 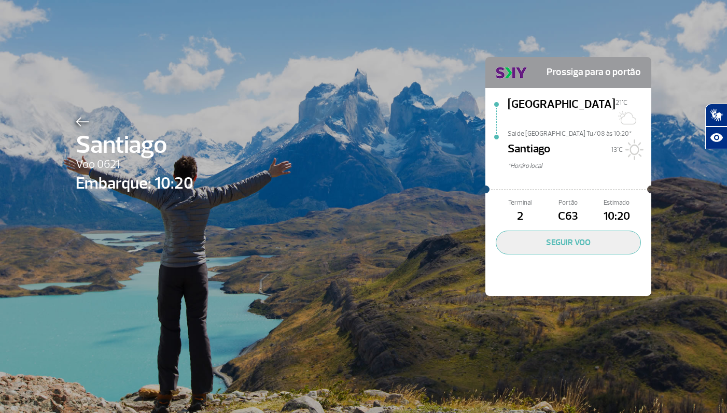 I want to click on span: 10:20, so click(x=617, y=217).